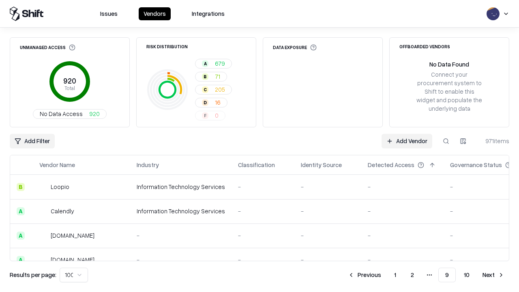 This screenshot has height=292, width=519. I want to click on div: Classification, so click(256, 165).